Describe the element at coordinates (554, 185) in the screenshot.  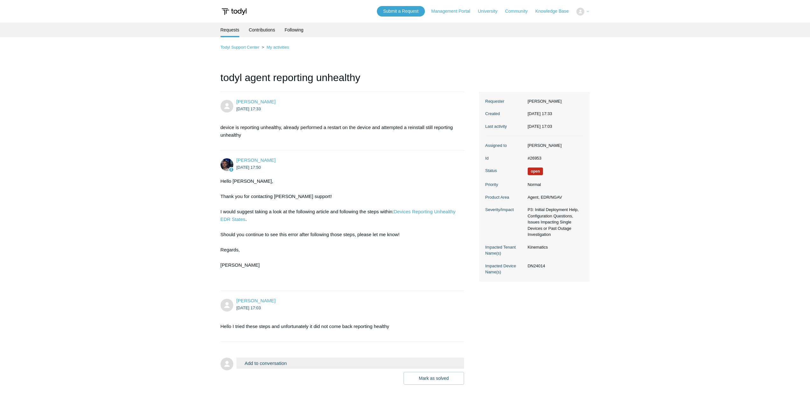
I see `dd: Normal` at that location.